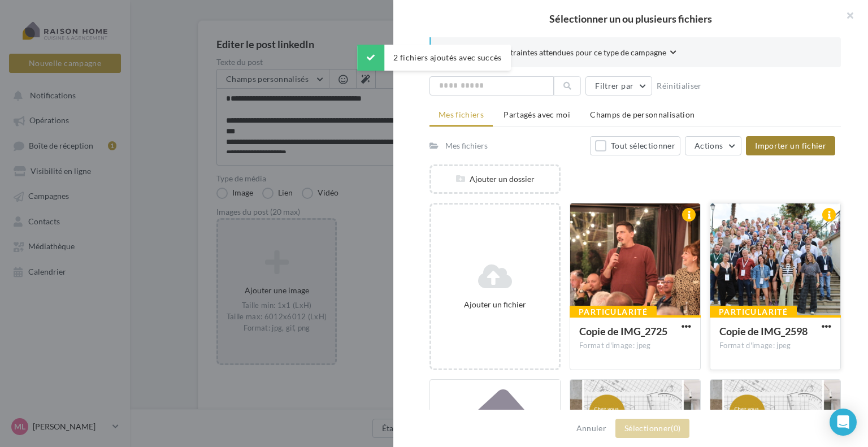  What do you see at coordinates (563, 53) in the screenshot?
I see `button: Consulter les contraintes attendues pour ce type de campagne` at bounding box center [563, 53].